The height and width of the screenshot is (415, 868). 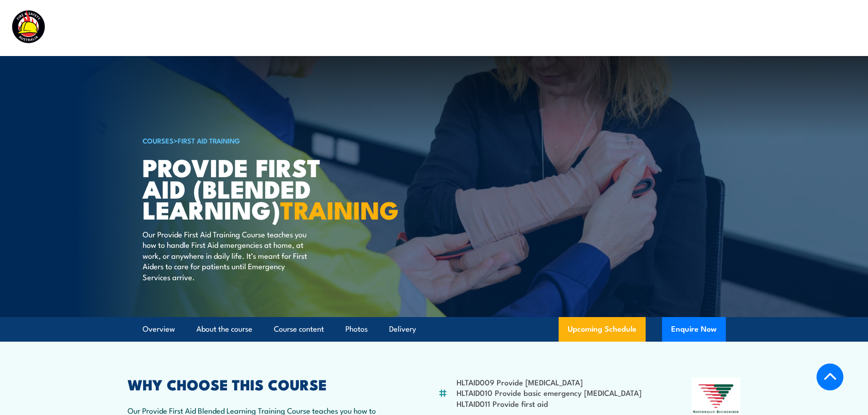 What do you see at coordinates (224, 329) in the screenshot?
I see `a: About the course` at bounding box center [224, 329].